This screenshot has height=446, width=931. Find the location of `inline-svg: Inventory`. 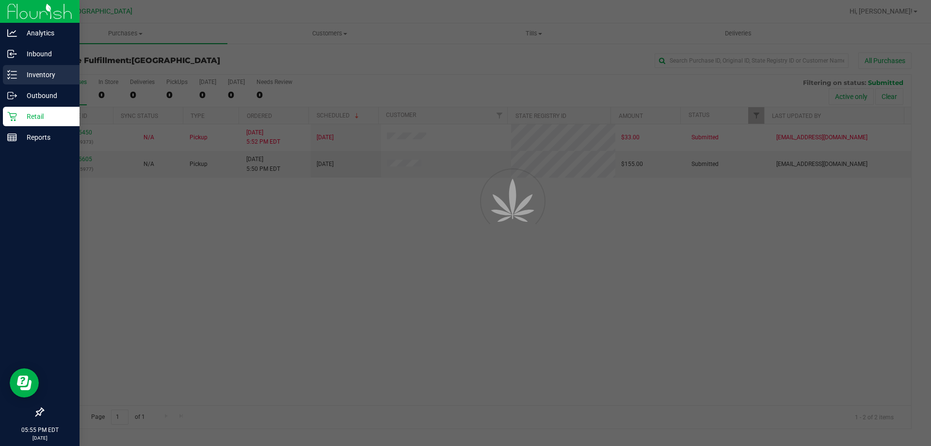

inline-svg: Inventory is located at coordinates (12, 75).